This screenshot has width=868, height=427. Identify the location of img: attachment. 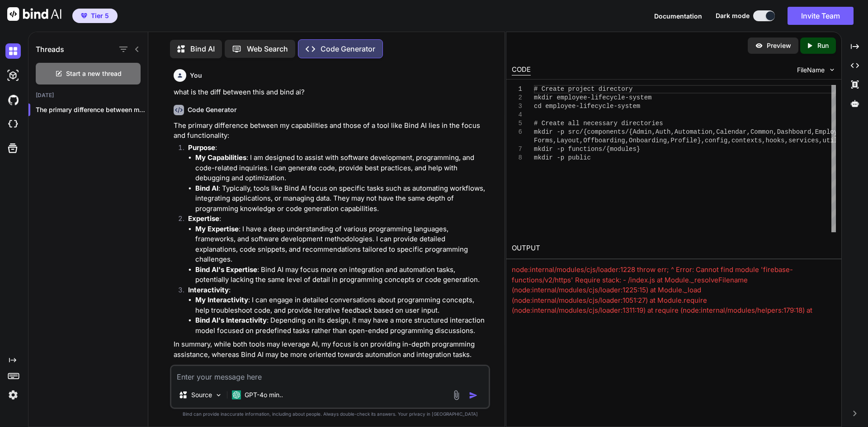
(456, 395).